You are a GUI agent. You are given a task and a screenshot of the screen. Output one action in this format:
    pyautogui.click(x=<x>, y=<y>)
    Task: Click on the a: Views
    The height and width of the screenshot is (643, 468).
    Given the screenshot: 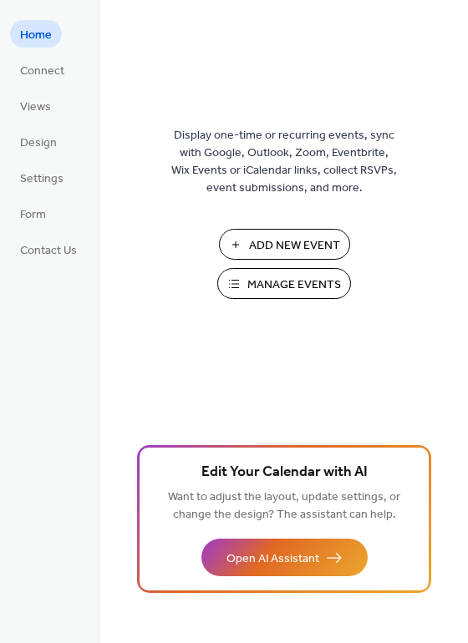 What is the action you would take?
    pyautogui.click(x=35, y=105)
    